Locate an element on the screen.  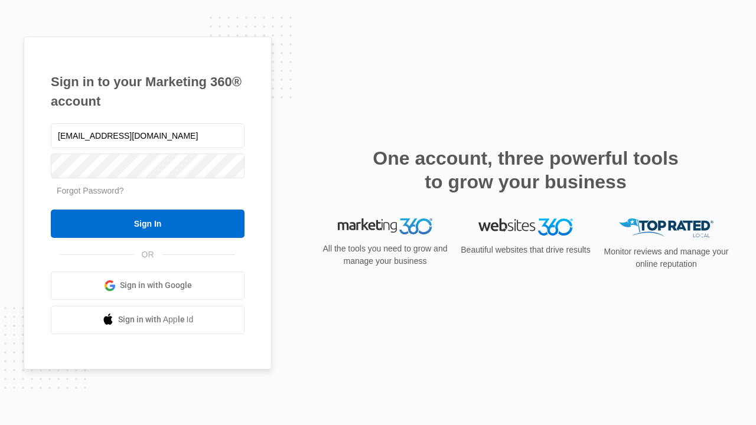
p: All the tools you need to grow and manage your business is located at coordinates (385, 255).